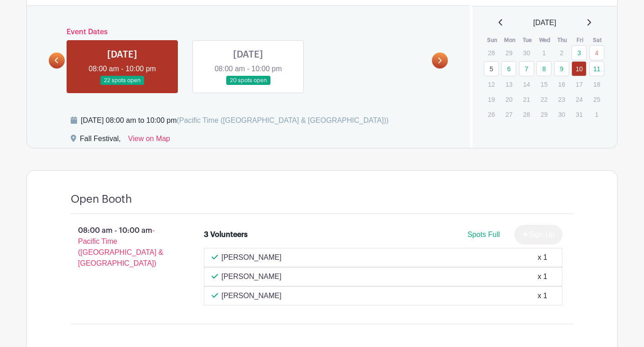  I want to click on th: Thu, so click(563, 40).